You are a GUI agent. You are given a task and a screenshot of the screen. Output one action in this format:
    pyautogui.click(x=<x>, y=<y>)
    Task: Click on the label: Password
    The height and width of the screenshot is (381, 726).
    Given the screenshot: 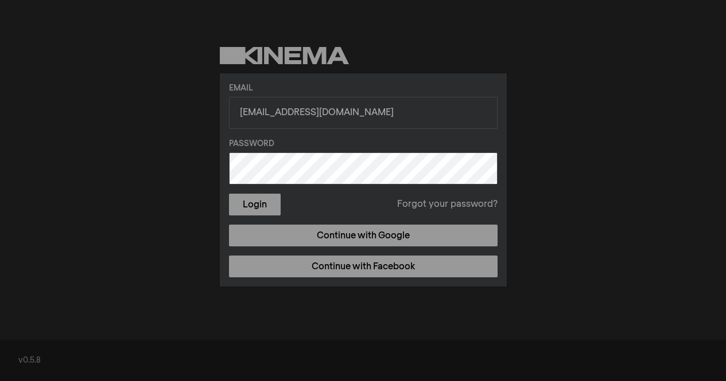 What is the action you would take?
    pyautogui.click(x=363, y=144)
    